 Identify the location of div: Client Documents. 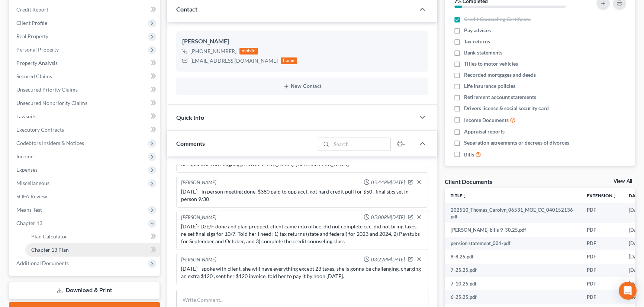
(468, 182).